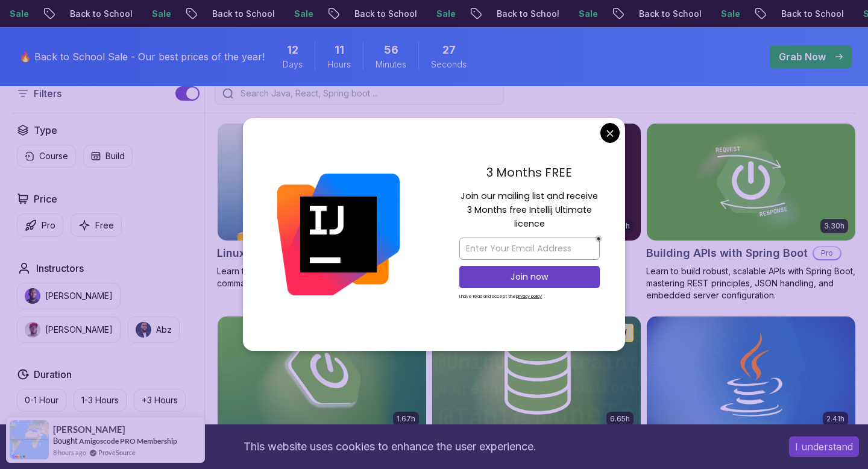 The height and width of the screenshot is (469, 868). What do you see at coordinates (339, 50) in the screenshot?
I see `span: 11 Hours` at bounding box center [339, 50].